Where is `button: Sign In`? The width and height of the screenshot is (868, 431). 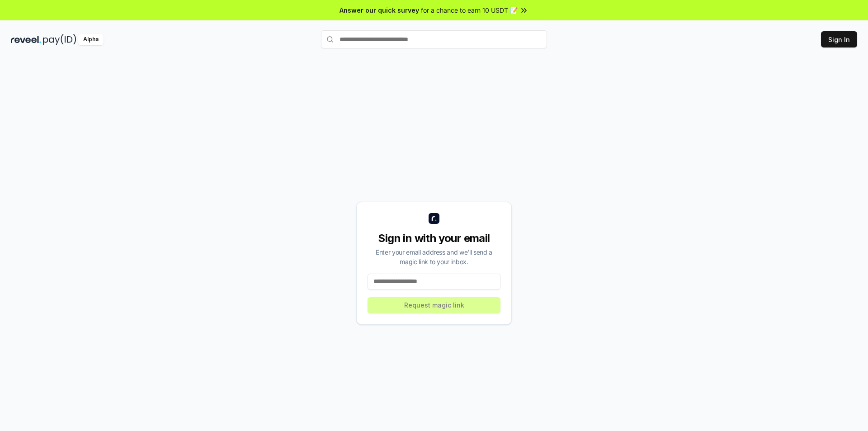 button: Sign In is located at coordinates (839, 40).